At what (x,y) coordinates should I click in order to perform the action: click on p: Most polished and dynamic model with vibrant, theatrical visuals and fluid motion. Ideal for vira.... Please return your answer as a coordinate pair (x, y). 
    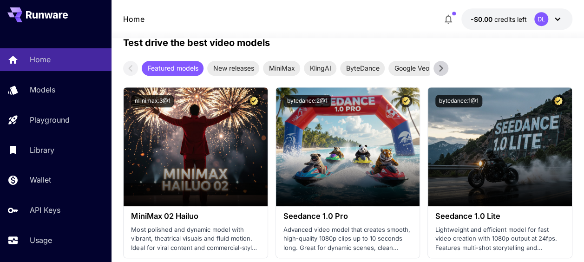
    Looking at the image, I should click on (195, 239).